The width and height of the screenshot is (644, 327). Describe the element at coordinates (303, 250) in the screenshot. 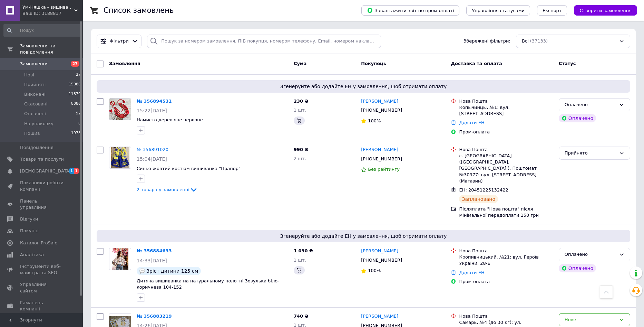

I see `span: 1 090 ₴` at that location.